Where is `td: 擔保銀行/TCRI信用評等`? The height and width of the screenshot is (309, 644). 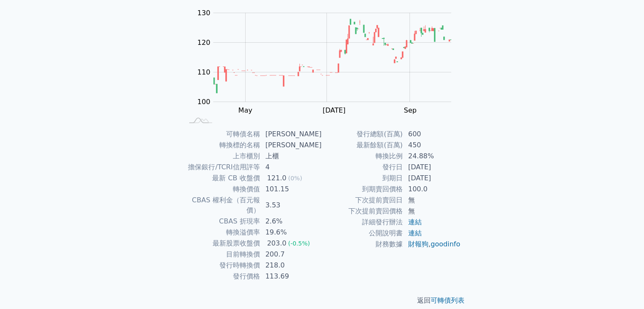
td: 擔保銀行/TCRI信用評等 is located at coordinates (222, 167).